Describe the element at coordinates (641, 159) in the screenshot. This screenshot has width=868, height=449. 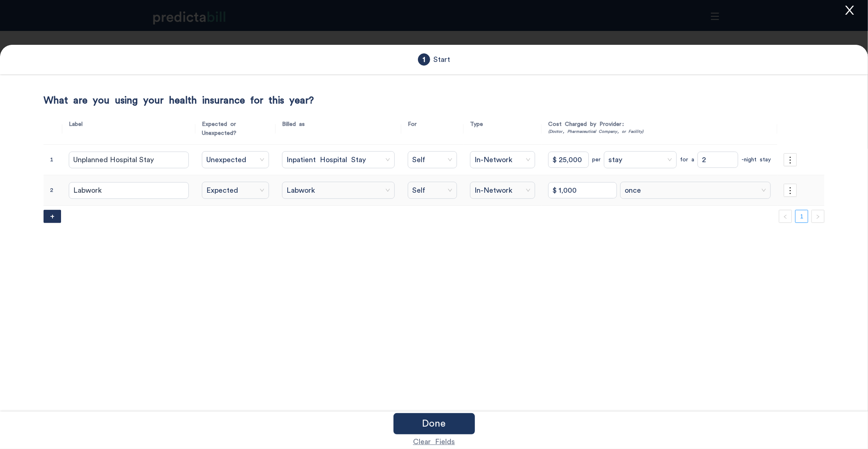
I see `span: stay` at that location.